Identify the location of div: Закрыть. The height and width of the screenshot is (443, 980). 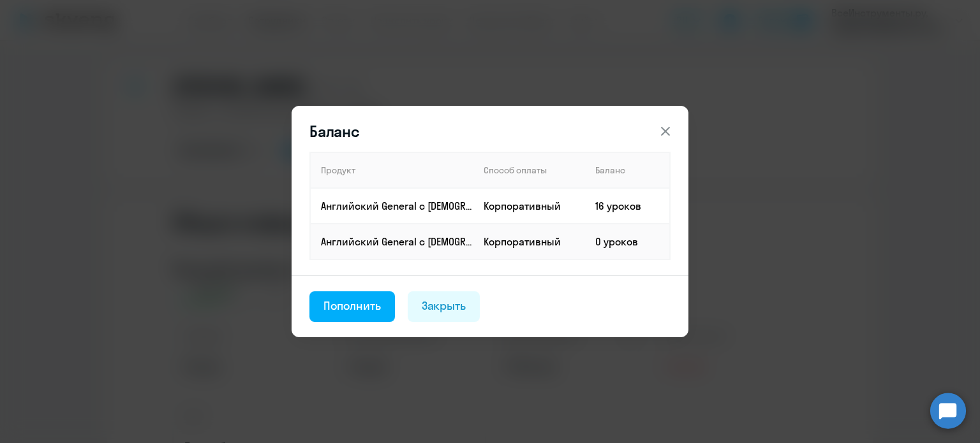
(444, 306).